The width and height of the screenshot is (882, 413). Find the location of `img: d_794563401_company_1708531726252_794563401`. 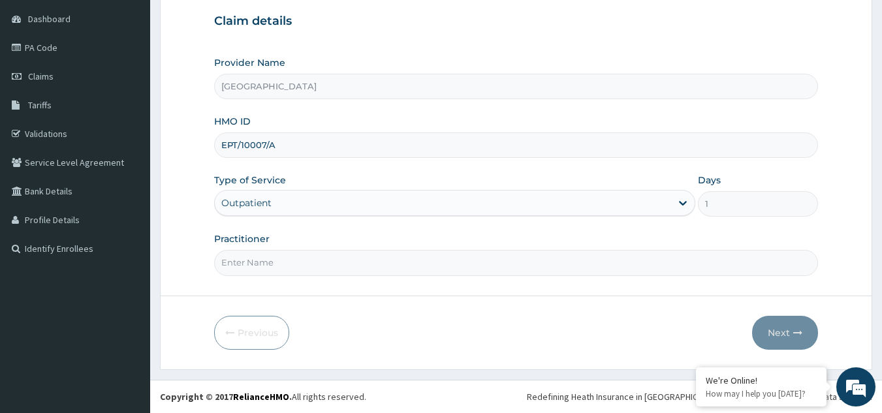

img: d_794563401_company_1708531726252_794563401 is located at coordinates (39, 82).